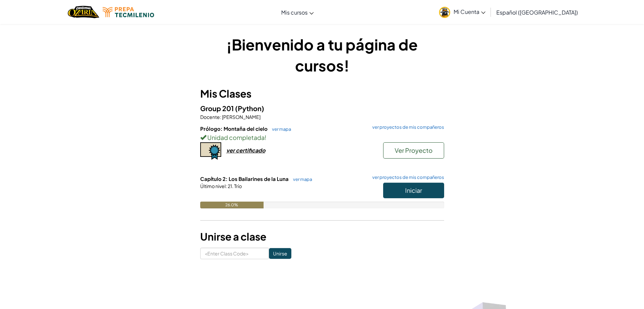  Describe the element at coordinates (234, 128) in the screenshot. I see `span: Prólogo: Montaña del cielo` at that location.